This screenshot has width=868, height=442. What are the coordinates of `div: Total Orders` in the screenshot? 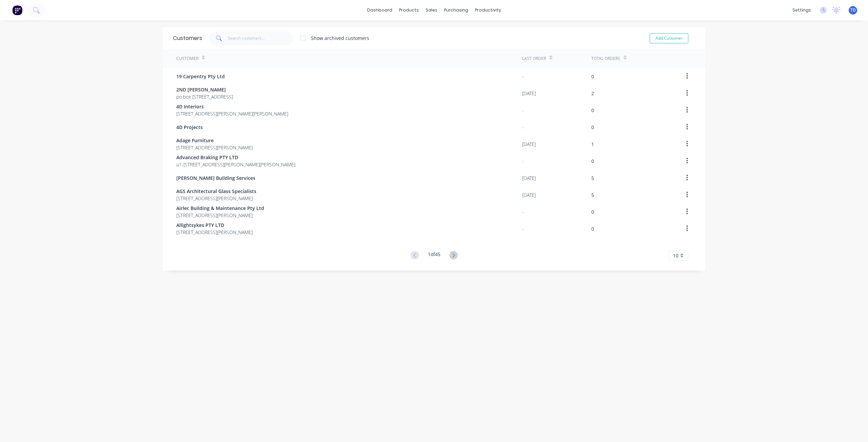 It's located at (605, 59).